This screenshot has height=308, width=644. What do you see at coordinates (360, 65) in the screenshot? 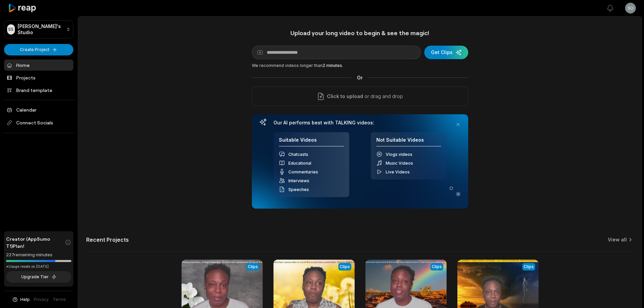
I see `div: We recommend videos longer than .` at bounding box center [360, 65].